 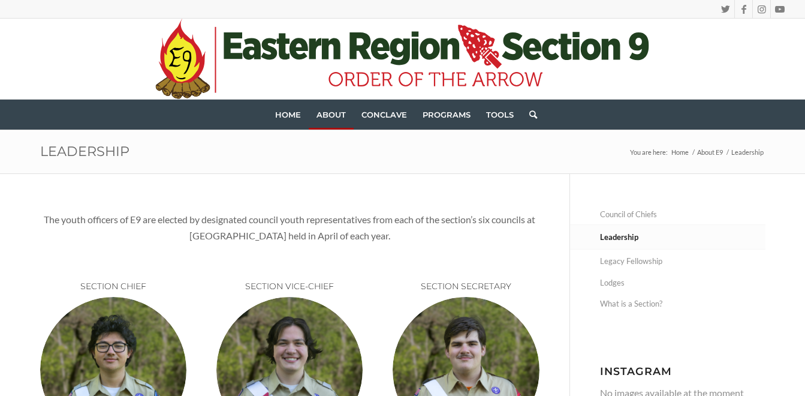 I want to click on h6: SECTION SECRETARY, so click(x=466, y=286).